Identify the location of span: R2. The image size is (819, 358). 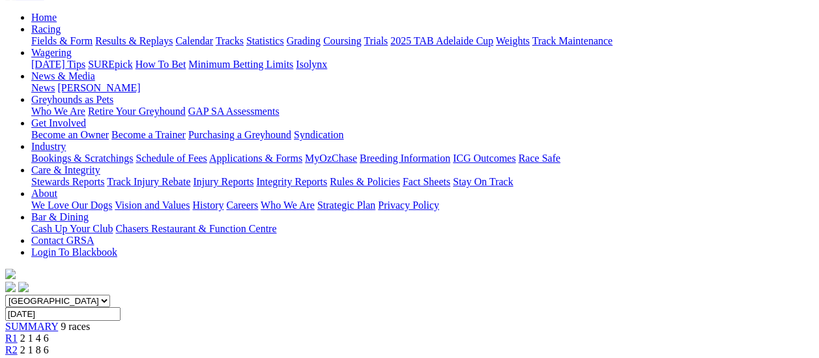
(11, 349).